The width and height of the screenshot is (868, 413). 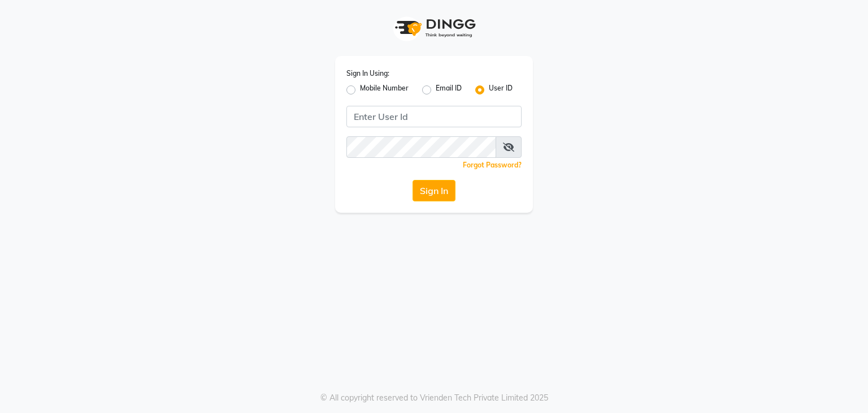 What do you see at coordinates (449, 90) in the screenshot?
I see `label: Email ID` at bounding box center [449, 90].